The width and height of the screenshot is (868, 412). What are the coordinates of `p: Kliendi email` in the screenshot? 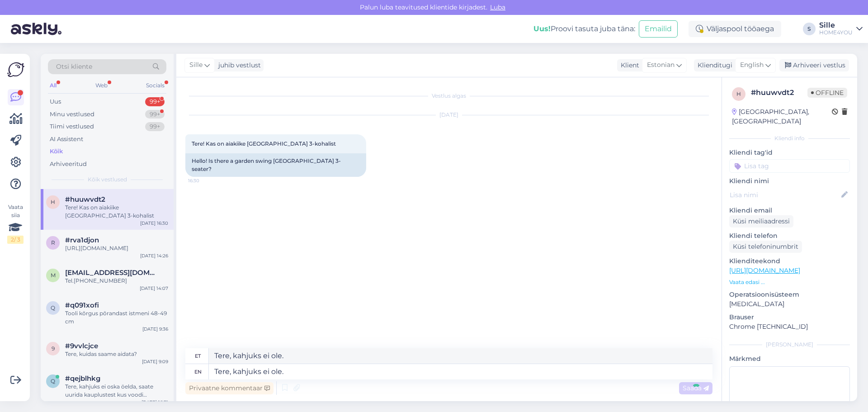 It's located at (790, 210).